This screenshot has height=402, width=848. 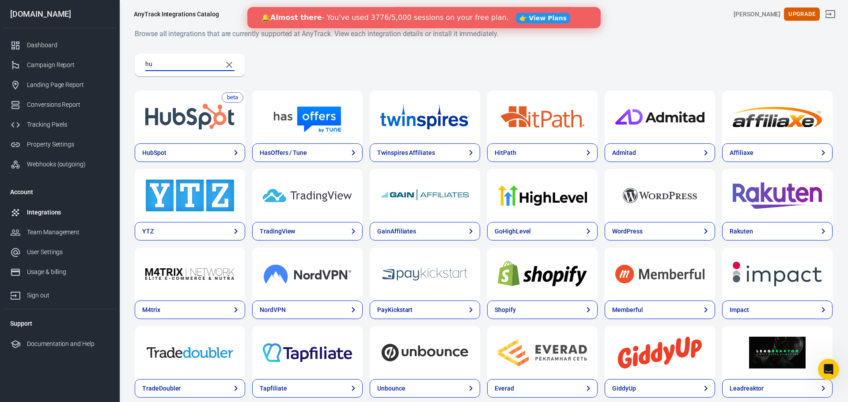 What do you see at coordinates (778, 117) in the screenshot?
I see `img: Affiliaxe` at bounding box center [778, 117].